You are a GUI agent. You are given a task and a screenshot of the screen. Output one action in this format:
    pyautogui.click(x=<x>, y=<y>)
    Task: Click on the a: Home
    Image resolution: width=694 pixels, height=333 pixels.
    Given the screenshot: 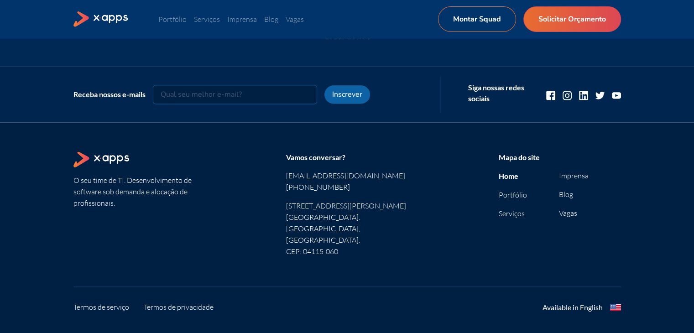 What is the action you would take?
    pyautogui.click(x=509, y=176)
    